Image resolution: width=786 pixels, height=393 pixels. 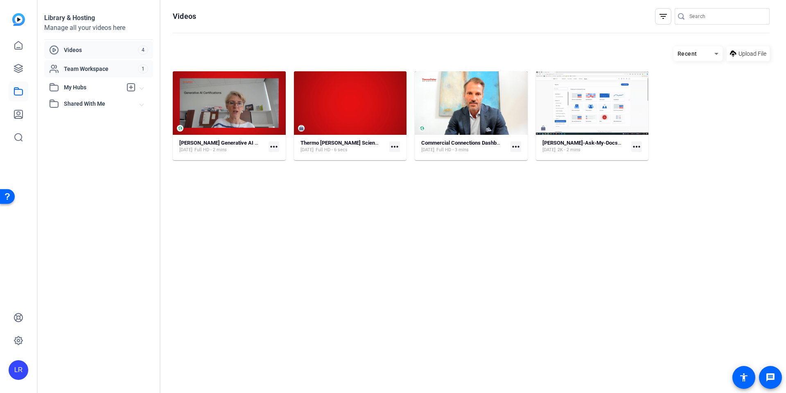 I want to click on span: Team Workspace, so click(x=101, y=69).